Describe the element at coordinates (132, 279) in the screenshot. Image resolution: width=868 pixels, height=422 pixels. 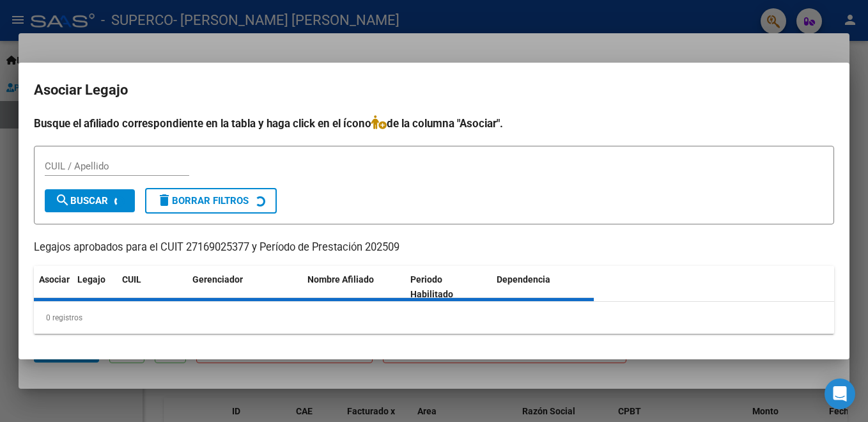
I see `span: CUIL` at that location.